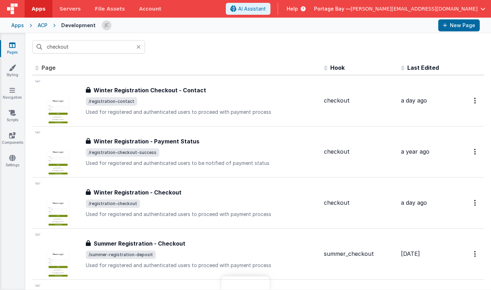 This screenshot has width=491, height=290. What do you see at coordinates (202, 163) in the screenshot?
I see `p: Used for registered and authenticated users to be notified of payment status` at bounding box center [202, 163].